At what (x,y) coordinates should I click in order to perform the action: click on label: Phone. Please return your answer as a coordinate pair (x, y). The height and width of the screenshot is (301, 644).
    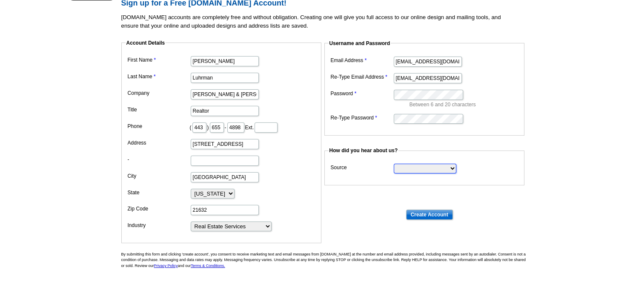
    Looking at the image, I should click on (159, 126).